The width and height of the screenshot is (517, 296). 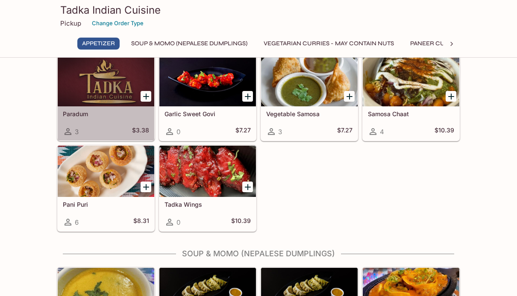 What do you see at coordinates (118, 23) in the screenshot?
I see `button: Change Order Type` at bounding box center [118, 23].